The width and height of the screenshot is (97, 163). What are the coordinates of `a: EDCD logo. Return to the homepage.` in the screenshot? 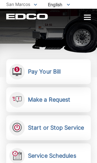 It's located at (27, 17).